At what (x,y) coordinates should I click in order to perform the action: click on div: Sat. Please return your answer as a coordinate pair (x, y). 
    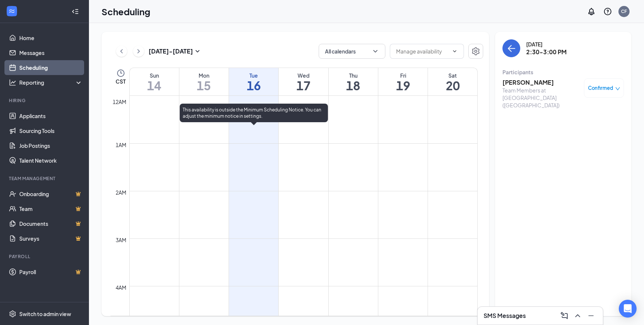
    Looking at the image, I should click on (453, 75).